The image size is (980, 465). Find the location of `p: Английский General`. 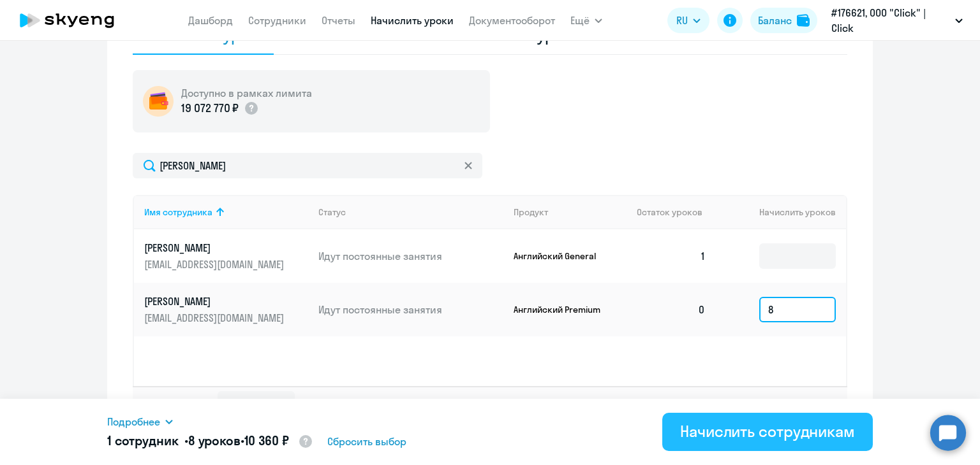

p: Английский General is located at coordinates (562, 256).